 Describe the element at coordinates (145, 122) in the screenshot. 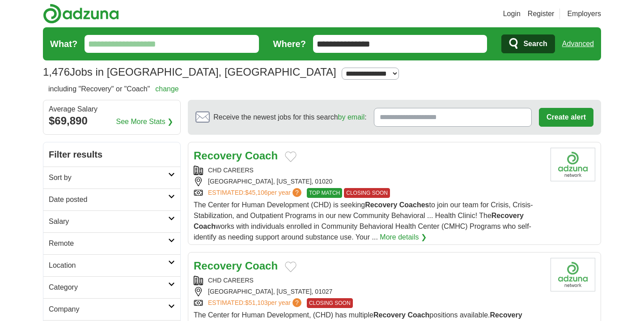

I see `a: See More Stats ❯` at that location.